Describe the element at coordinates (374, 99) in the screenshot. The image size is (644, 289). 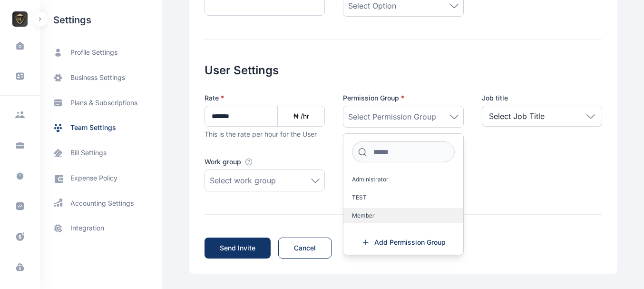
I see `span: Permission Group` at that location.